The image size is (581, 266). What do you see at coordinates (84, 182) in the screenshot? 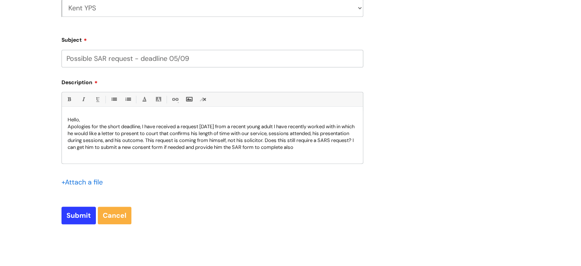
I see `div: Attach a file` at bounding box center [84, 182].